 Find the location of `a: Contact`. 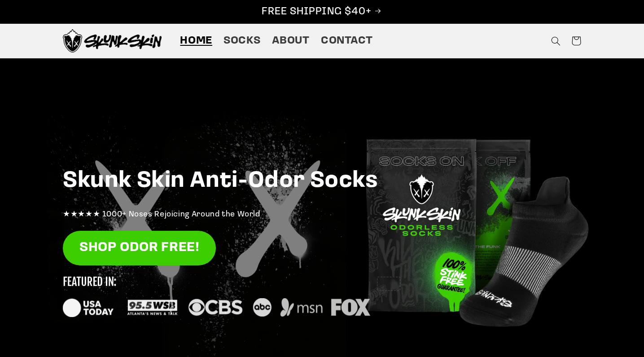

a: Contact is located at coordinates (347, 41).